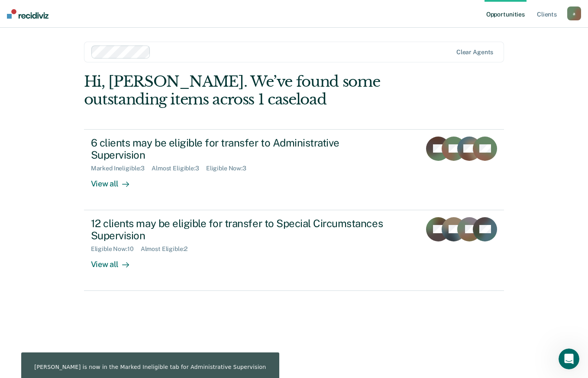 The width and height of the screenshot is (588, 378). Describe the element at coordinates (475, 52) in the screenshot. I see `div: Clear agents` at that location.